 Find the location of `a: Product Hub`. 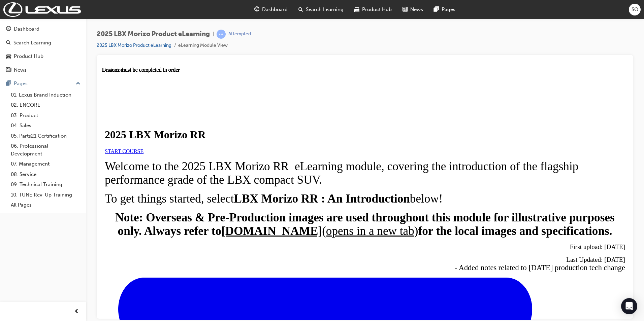

a: Product Hub is located at coordinates (42, 56).